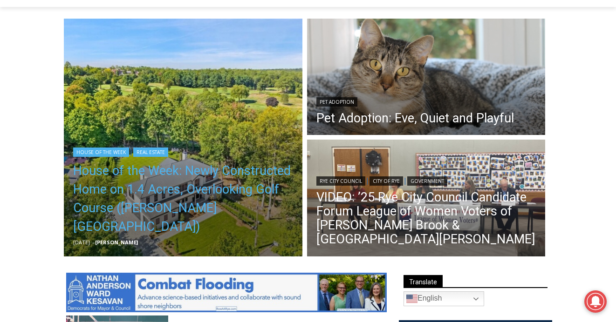 The width and height of the screenshot is (616, 322). What do you see at coordinates (183, 138) in the screenshot?
I see `a: Read More House of the Week: Newly Constructed Home on 1.4 Acres, Overlooking Golf Course (Harris...` at bounding box center [183, 138].